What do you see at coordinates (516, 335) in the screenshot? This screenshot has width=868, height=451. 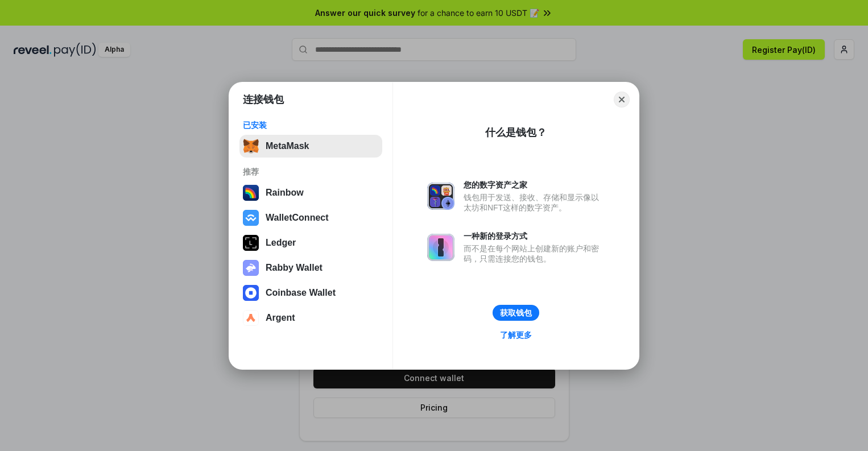 I see `div: 了解更多` at bounding box center [516, 335].